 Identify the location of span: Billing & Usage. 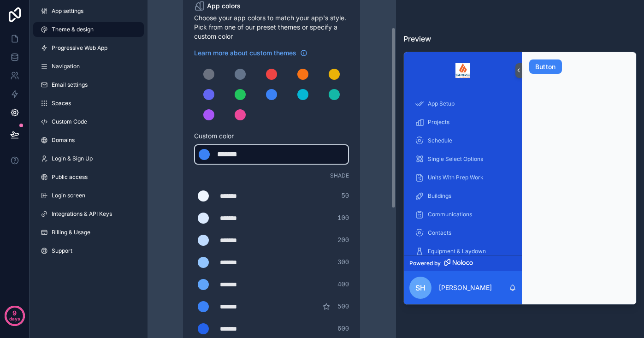
(71, 232).